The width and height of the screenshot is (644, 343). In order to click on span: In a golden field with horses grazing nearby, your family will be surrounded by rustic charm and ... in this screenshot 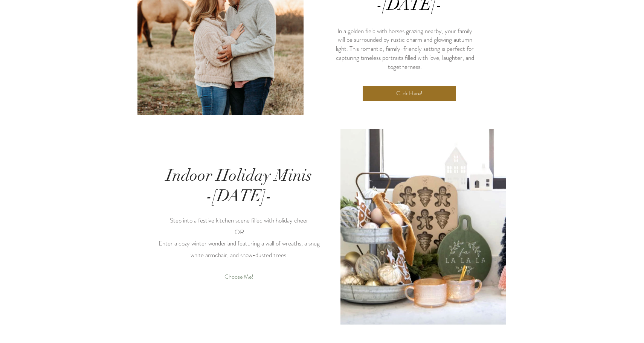, I will do `click(405, 49)`.